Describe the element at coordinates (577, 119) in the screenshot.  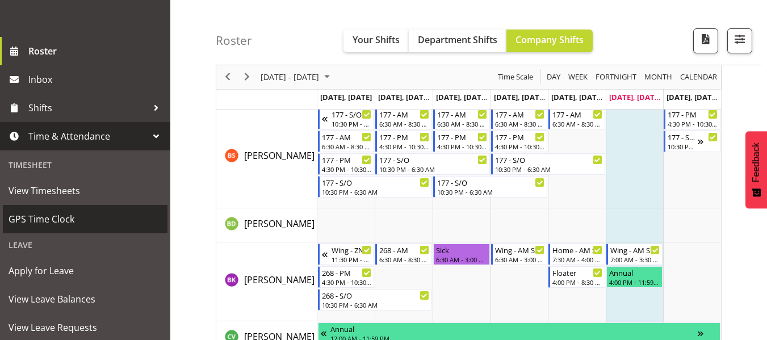
I see `div: Billie Sothern"s event - 177 - AM Begin From Friday, August 15, 2025 at 6:30:00 AM GMT+12:00 Ends...` at that location.